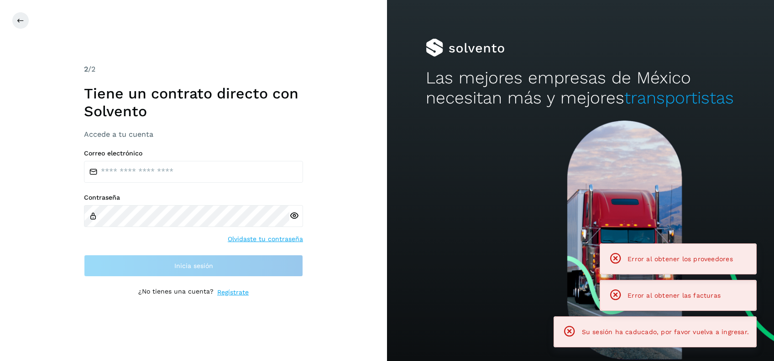 The image size is (774, 361). Describe the element at coordinates (233, 292) in the screenshot. I see `a: Regístrate` at that location.